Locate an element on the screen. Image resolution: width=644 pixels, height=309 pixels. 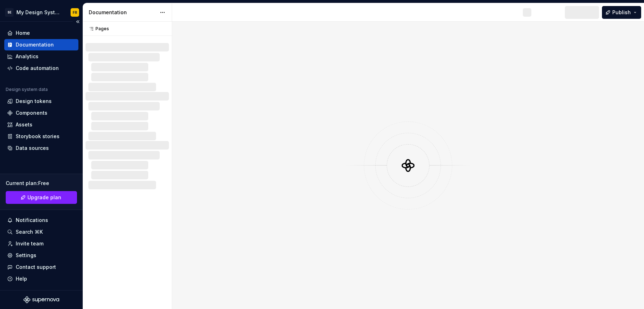
div: Settings is located at coordinates (26, 256).